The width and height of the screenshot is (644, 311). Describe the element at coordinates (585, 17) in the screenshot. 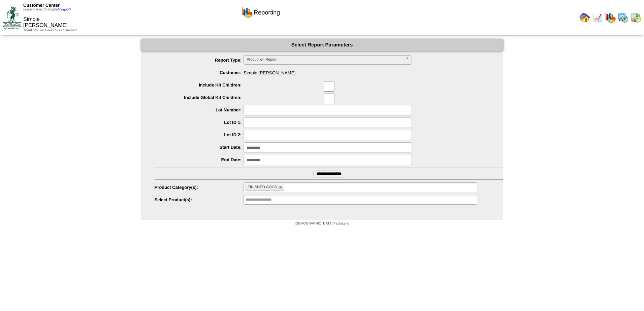

I see `img: home.gif` at that location.